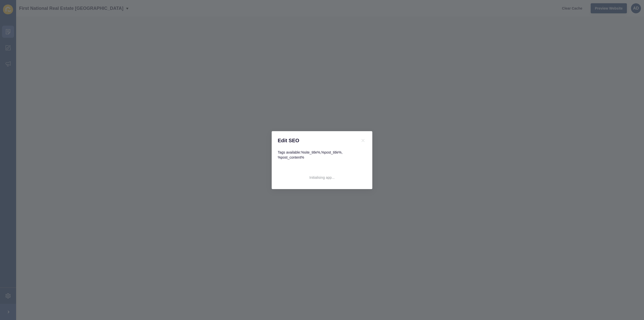  What do you see at coordinates (310, 155) in the screenshot?
I see `span: Tags available: , ,` at bounding box center [310, 155].